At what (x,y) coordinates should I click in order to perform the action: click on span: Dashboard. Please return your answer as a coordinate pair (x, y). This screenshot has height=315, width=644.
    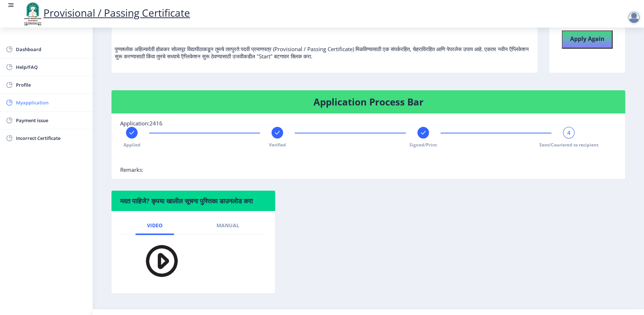
    Looking at the image, I should click on (51, 49).